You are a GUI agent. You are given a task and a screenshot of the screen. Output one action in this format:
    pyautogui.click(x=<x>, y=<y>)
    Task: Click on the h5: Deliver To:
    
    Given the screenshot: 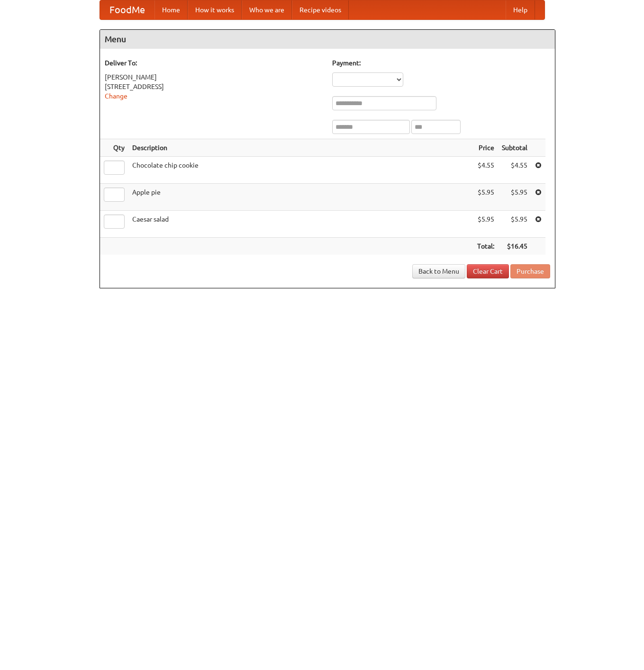 What is the action you would take?
    pyautogui.click(x=214, y=63)
    